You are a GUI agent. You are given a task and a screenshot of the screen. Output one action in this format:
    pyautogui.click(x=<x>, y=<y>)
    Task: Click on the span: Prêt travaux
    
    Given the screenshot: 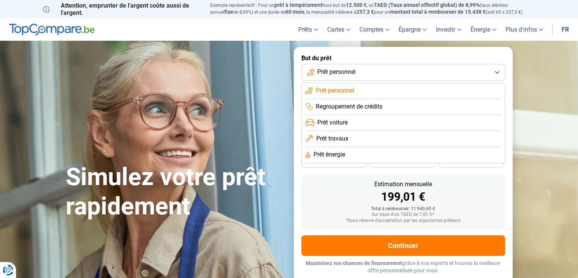 What is the action you would take?
    pyautogui.click(x=332, y=138)
    